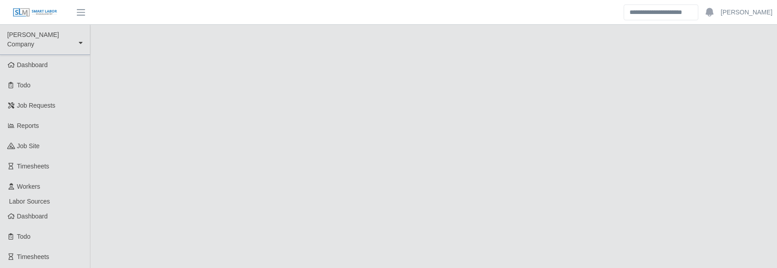 This screenshot has height=268, width=777. What do you see at coordinates (28, 125) in the screenshot?
I see `span: Reports` at bounding box center [28, 125].